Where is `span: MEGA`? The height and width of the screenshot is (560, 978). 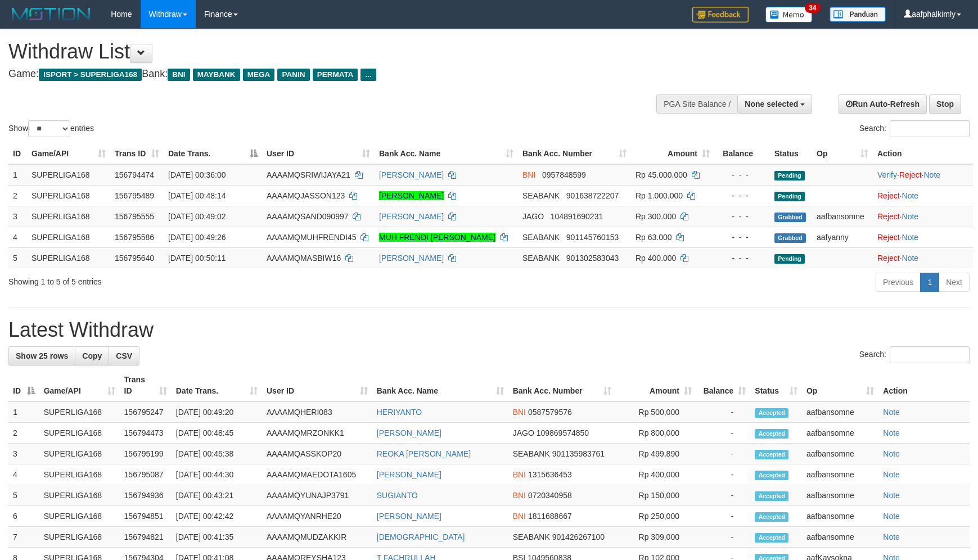
span: MEGA is located at coordinates (259, 75).